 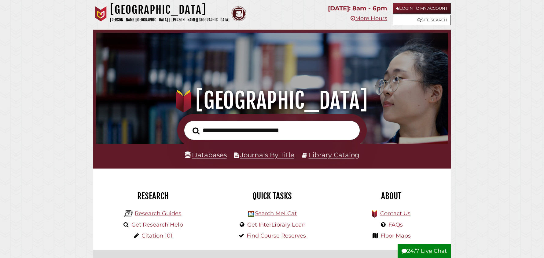 I want to click on h2: About, so click(x=391, y=196).